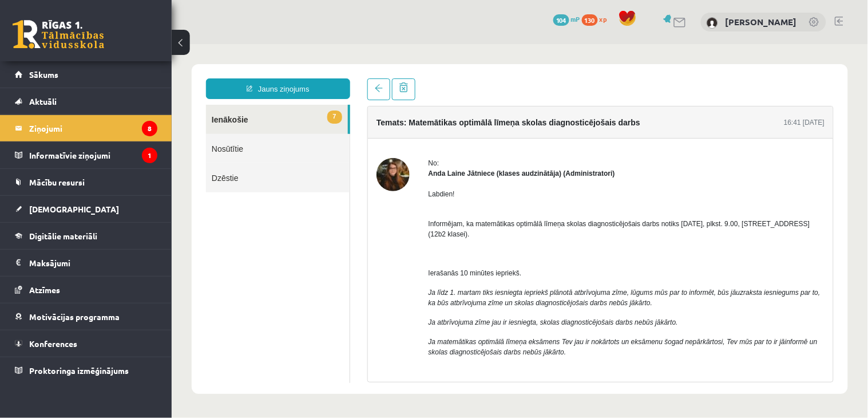 The height and width of the screenshot is (418, 868). What do you see at coordinates (58, 34) in the screenshot?
I see `a: Rīgas 1. Tālmācības vidusskola` at bounding box center [58, 34].